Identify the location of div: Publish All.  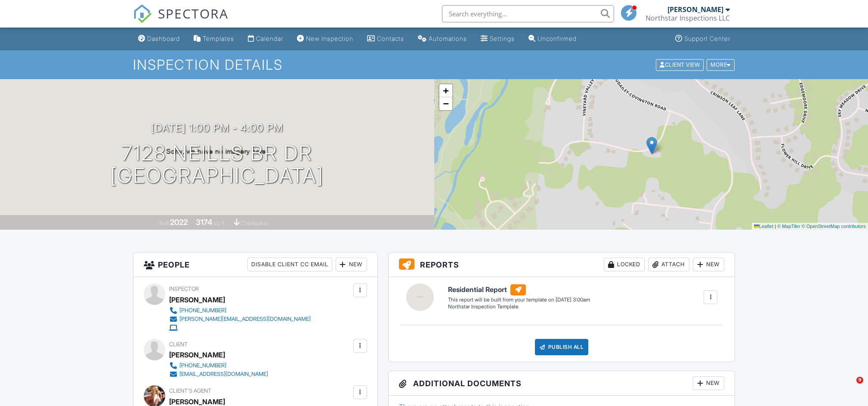
(562, 347).